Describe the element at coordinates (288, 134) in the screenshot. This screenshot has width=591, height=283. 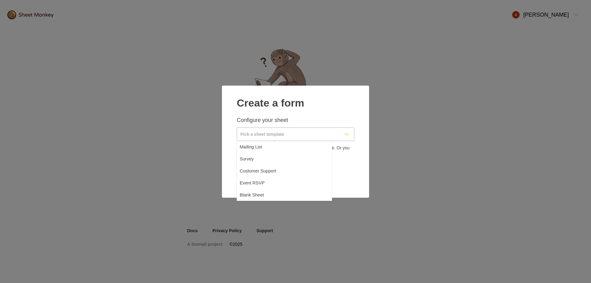
I see `input: Pick a sheet template` at that location.